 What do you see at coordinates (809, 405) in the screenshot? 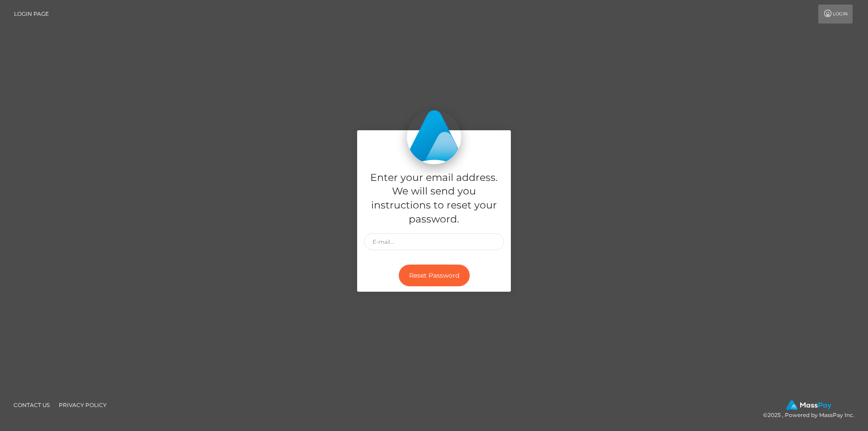
I see `img: MassPay` at bounding box center [809, 405].